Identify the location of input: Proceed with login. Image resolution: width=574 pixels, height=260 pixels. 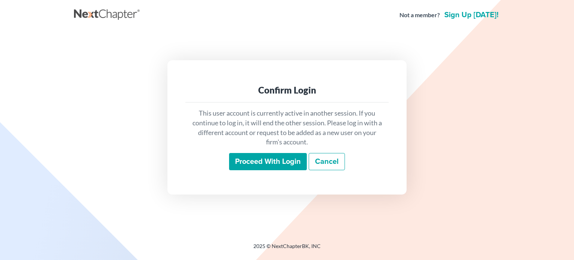
(268, 161).